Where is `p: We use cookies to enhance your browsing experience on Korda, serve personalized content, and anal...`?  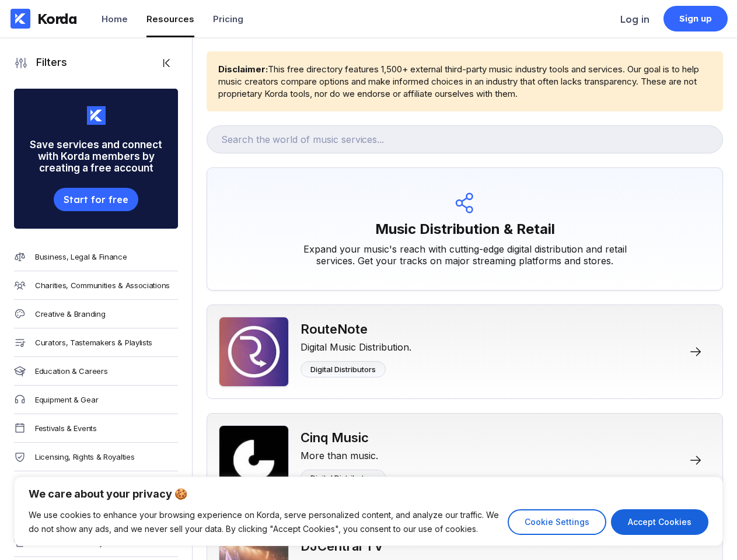 p: We use cookies to enhance your browsing experience on Korda, serve personalized content, and anal... is located at coordinates (264, 522).